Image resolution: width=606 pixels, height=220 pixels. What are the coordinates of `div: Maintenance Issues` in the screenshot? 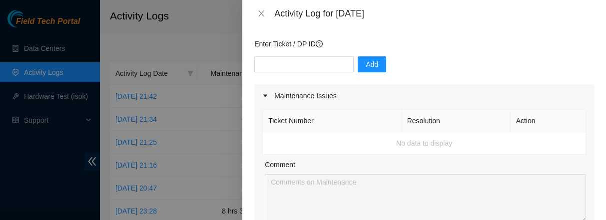 It's located at (424, 96).